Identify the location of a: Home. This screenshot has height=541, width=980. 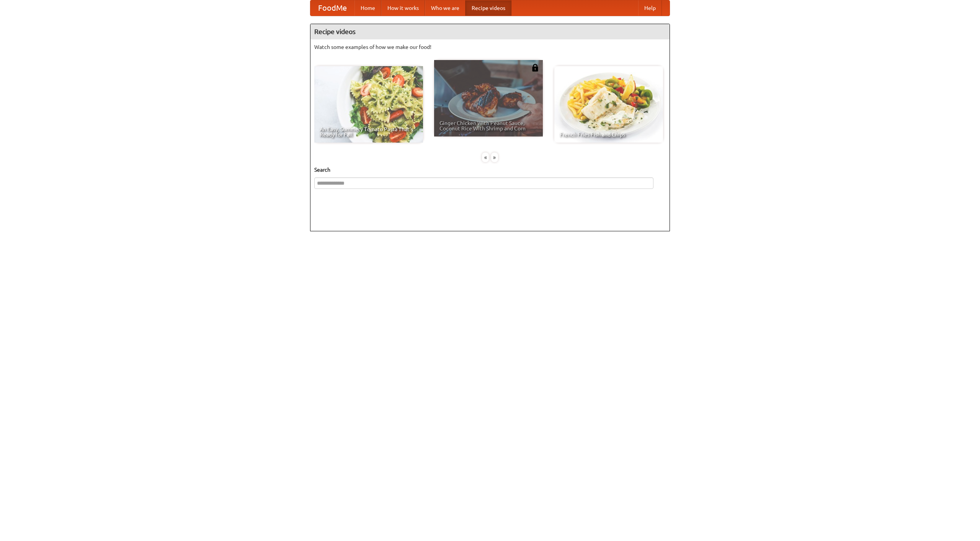
(368, 8).